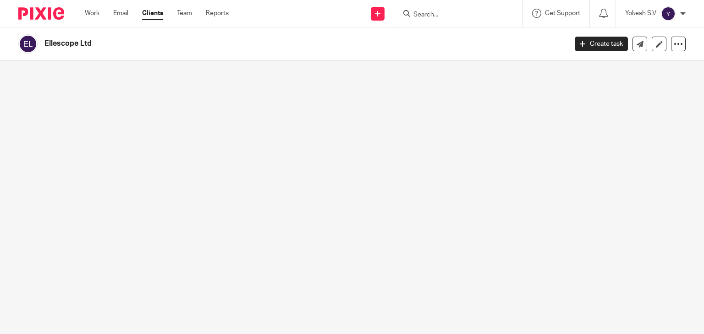  Describe the element at coordinates (120, 13) in the screenshot. I see `a: Email` at that location.